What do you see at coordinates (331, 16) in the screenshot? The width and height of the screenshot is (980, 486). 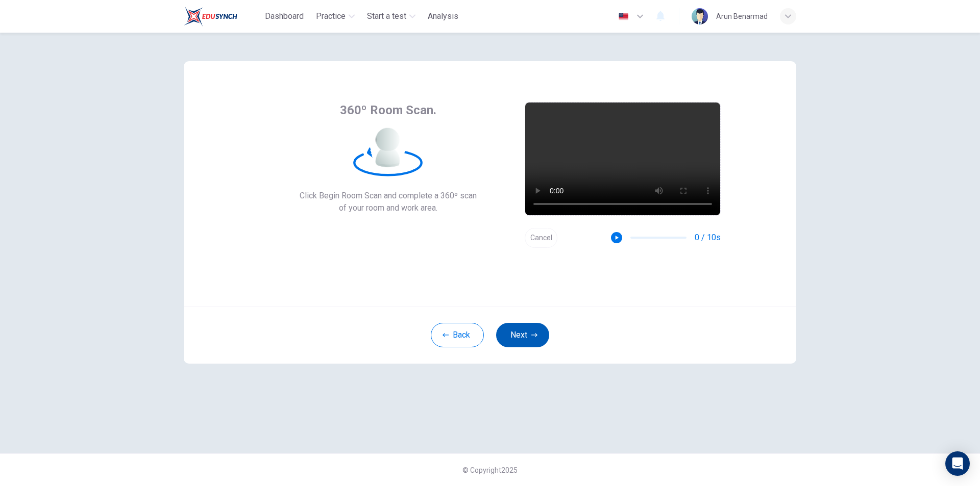 I see `span: Practice` at bounding box center [331, 16].